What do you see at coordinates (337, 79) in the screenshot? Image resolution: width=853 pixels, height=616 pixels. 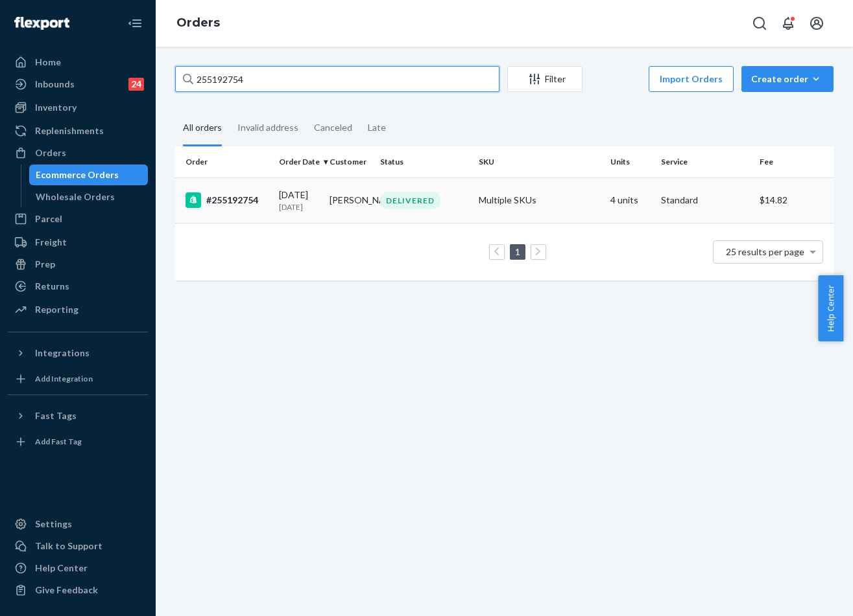 I see `input: Search orders` at bounding box center [337, 79].